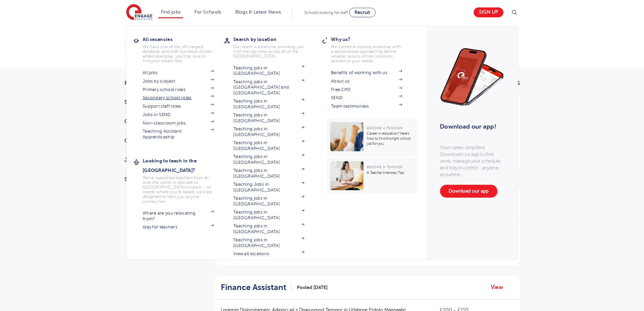 This screenshot has height=311, width=644. What do you see at coordinates (178, 123) in the screenshot?
I see `a: Non-classroom jobs` at bounding box center [178, 123].